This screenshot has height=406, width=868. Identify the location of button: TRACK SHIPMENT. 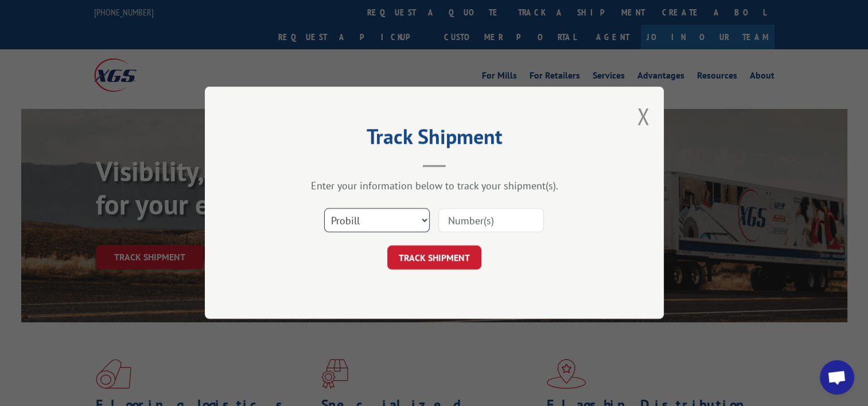
(434, 258).